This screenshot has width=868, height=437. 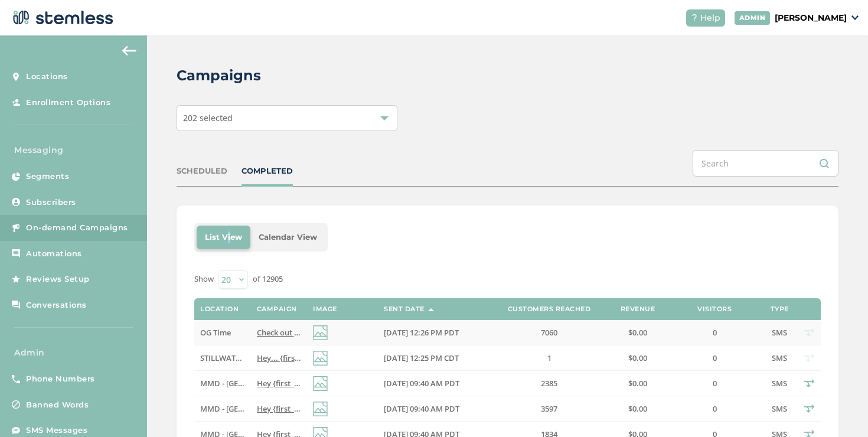 What do you see at coordinates (223, 237) in the screenshot?
I see `li: List View` at bounding box center [223, 237].